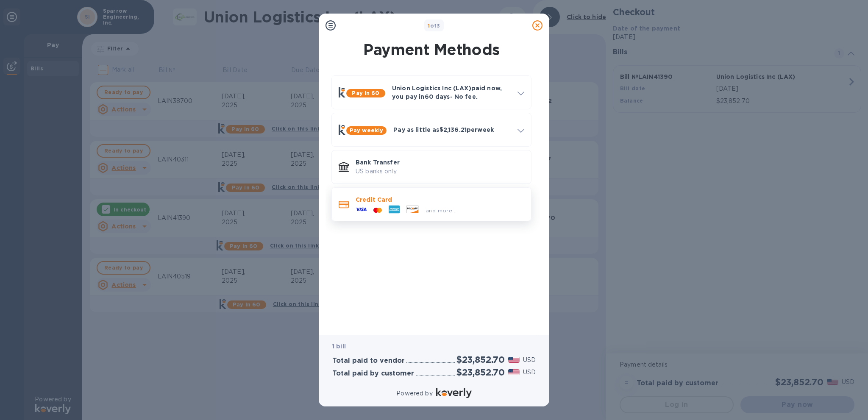 This screenshot has width=868, height=420. What do you see at coordinates (440, 171) in the screenshot?
I see `p: US banks only.` at bounding box center [440, 171].